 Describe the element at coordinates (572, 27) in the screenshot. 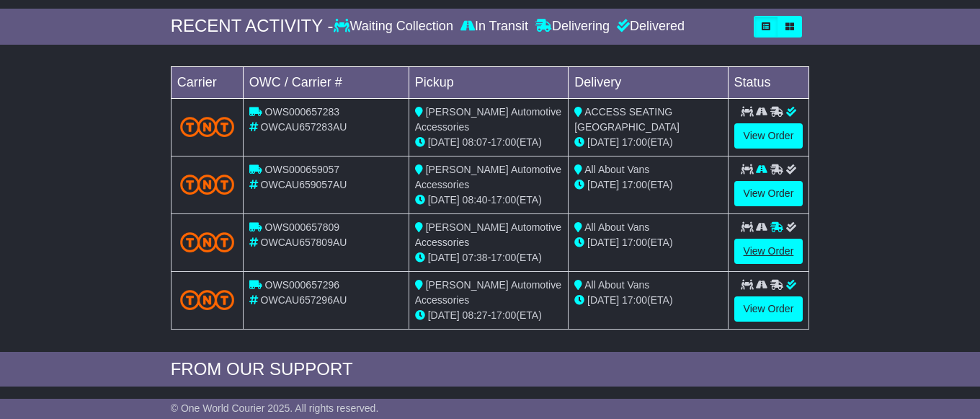

I see `div: Delivering` at that location.